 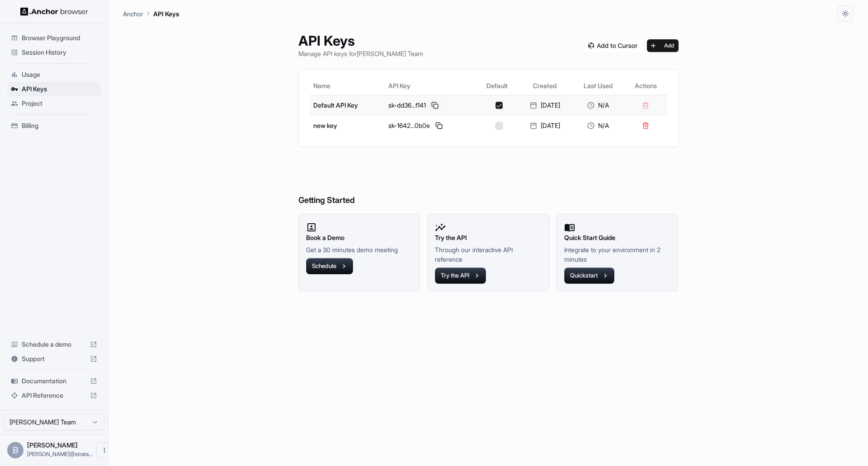 I want to click on div: Billing, so click(x=54, y=126).